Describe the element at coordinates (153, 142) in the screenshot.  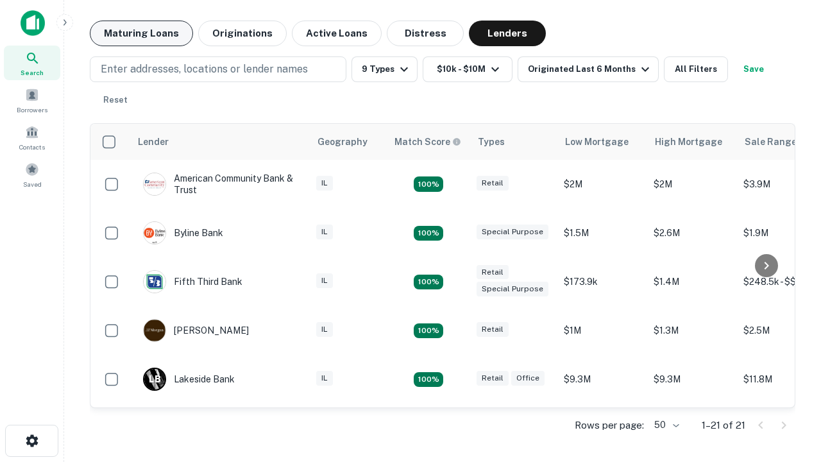
I see `div: Lender` at that location.